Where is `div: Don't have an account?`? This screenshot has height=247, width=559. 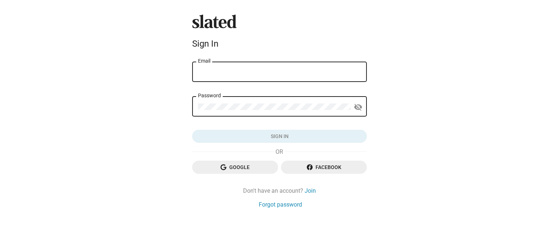
div: Don't have an account? is located at coordinates (279, 190).